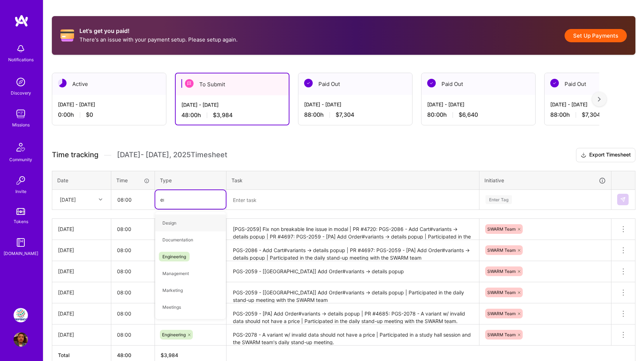  What do you see at coordinates (606, 155) in the screenshot?
I see `button: Export Timesheet` at bounding box center [606, 155].